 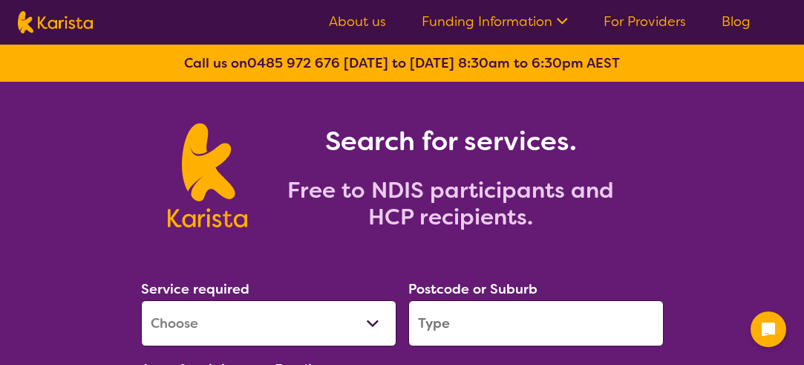 What do you see at coordinates (494, 22) in the screenshot?
I see `a: Funding Information` at bounding box center [494, 22].